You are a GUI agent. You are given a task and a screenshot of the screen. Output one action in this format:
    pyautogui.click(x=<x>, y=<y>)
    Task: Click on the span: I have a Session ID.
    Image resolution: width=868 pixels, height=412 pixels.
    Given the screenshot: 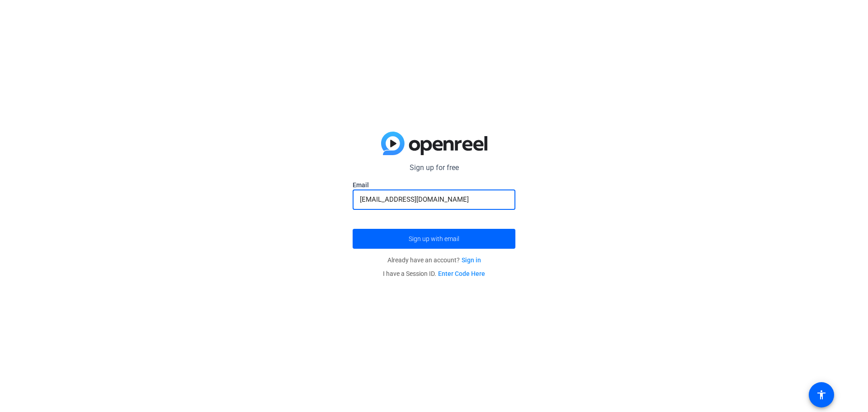 What is the action you would take?
    pyautogui.click(x=434, y=274)
    